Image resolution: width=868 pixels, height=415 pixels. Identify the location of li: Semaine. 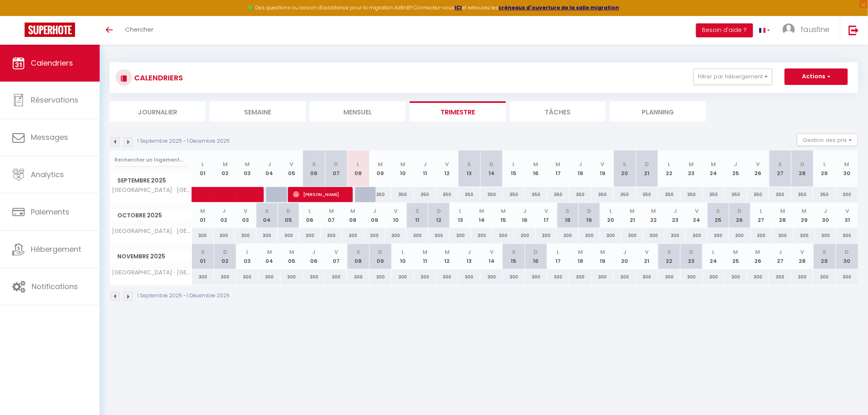
(258, 111).